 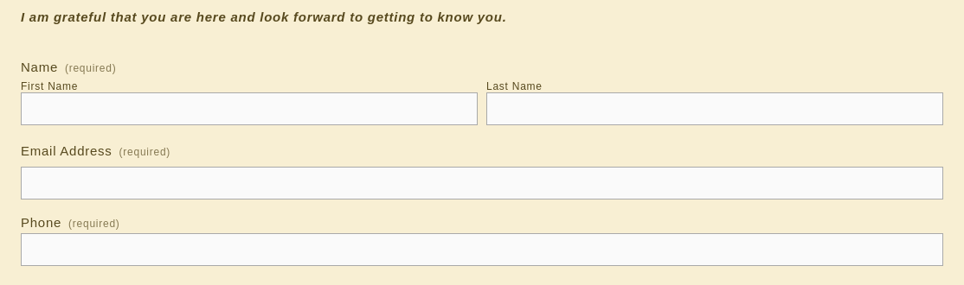 I want to click on span: Name, so click(x=39, y=67).